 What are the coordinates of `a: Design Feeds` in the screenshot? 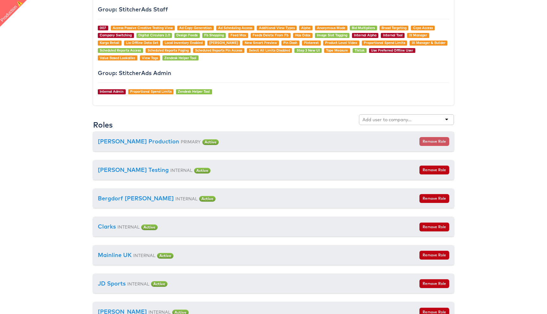 It's located at (187, 35).